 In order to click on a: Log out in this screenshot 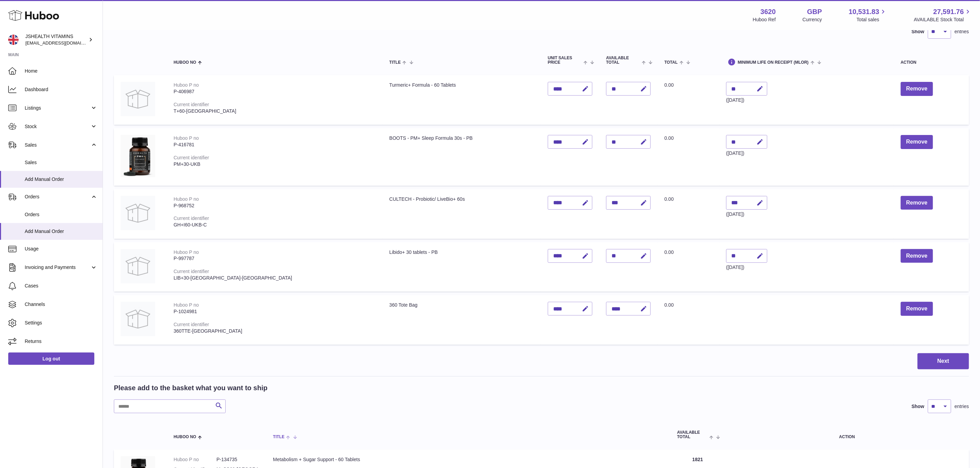, I will do `click(51, 359)`.